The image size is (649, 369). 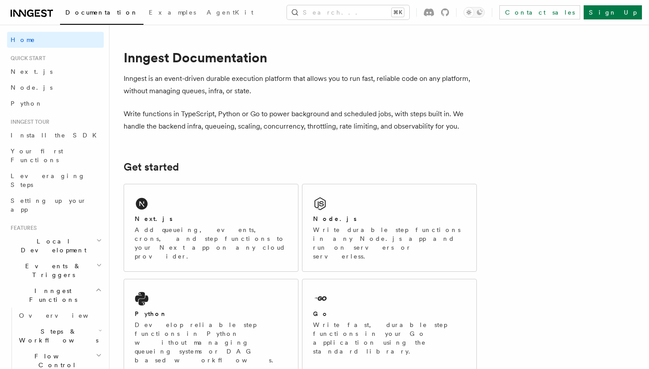 What do you see at coordinates (211, 243) in the screenshot?
I see `p: Add queueing, events, crons, and step functions to your Next app on any cloud provider.` at bounding box center [211, 243].